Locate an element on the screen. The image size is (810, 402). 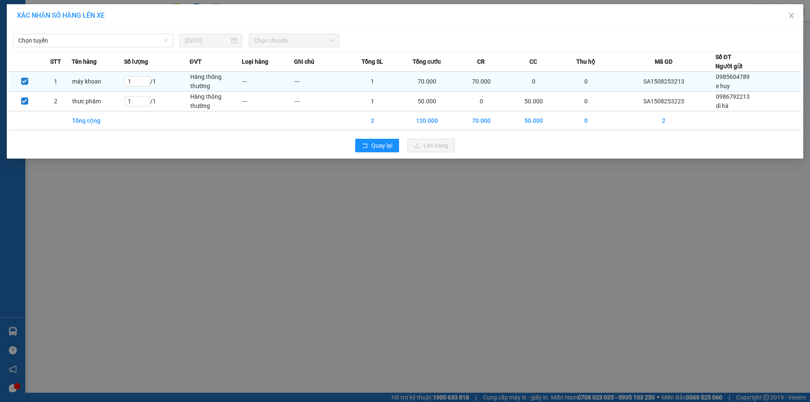
span: Thu hộ is located at coordinates (586, 62).